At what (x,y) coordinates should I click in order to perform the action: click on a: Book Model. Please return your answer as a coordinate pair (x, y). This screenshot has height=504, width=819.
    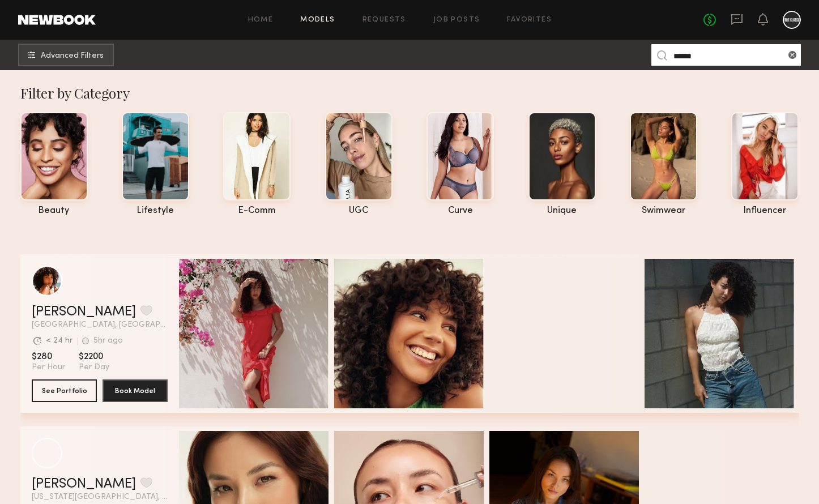
    Looking at the image, I should click on (135, 390).